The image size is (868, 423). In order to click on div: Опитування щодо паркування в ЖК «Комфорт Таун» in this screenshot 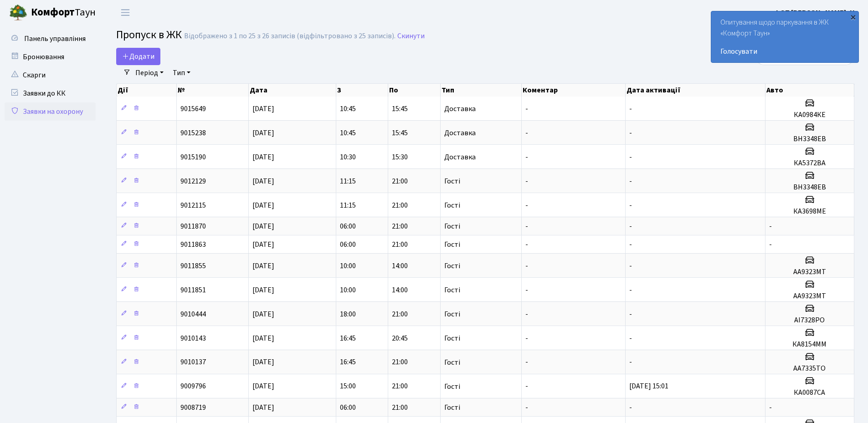, I will do `click(785, 37)`.